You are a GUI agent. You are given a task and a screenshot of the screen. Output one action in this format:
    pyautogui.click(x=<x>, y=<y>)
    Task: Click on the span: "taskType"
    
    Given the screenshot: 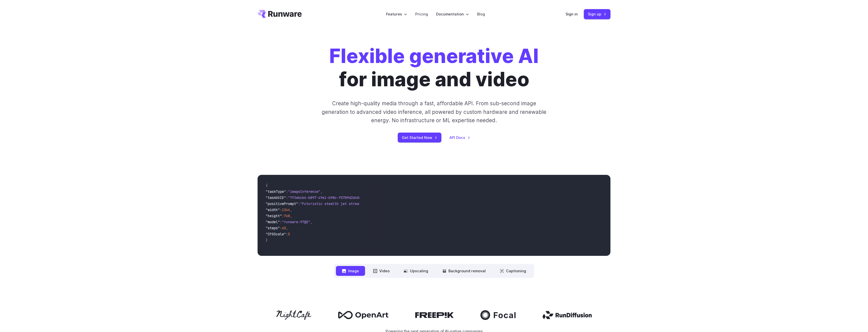 What is the action you would take?
    pyautogui.click(x=276, y=192)
    